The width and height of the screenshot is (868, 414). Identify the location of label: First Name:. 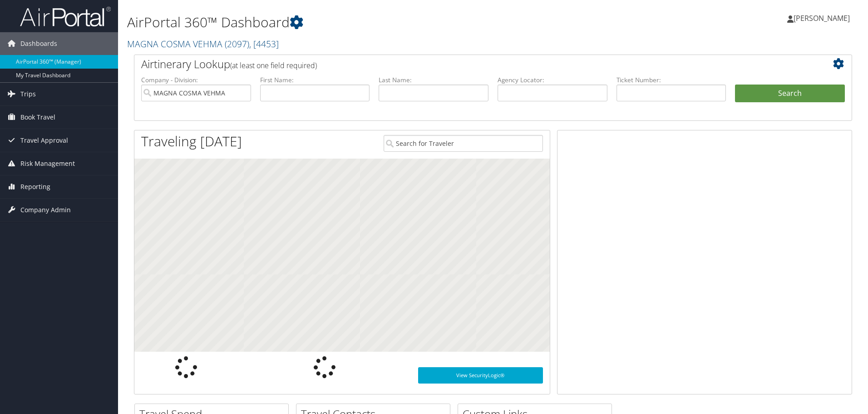
(315, 80).